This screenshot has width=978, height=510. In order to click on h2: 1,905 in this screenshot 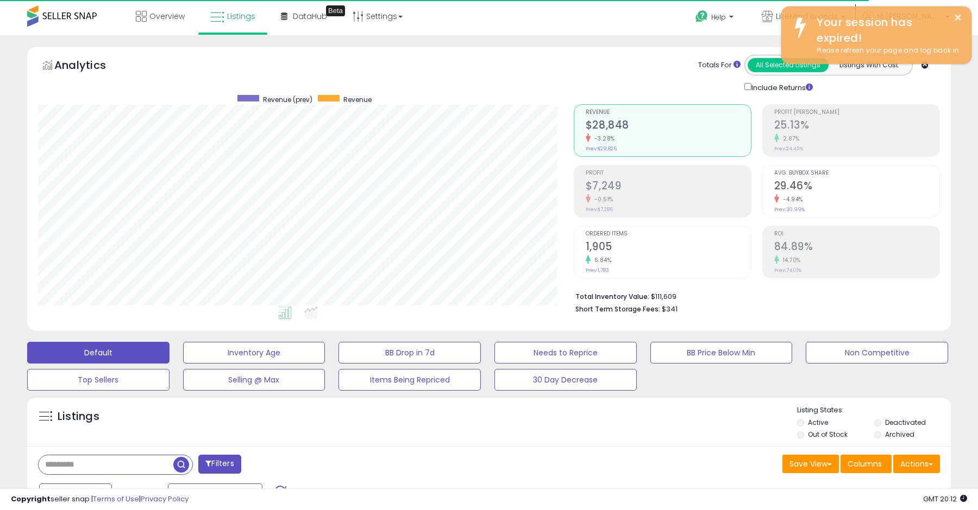, I will do `click(668, 248)`.